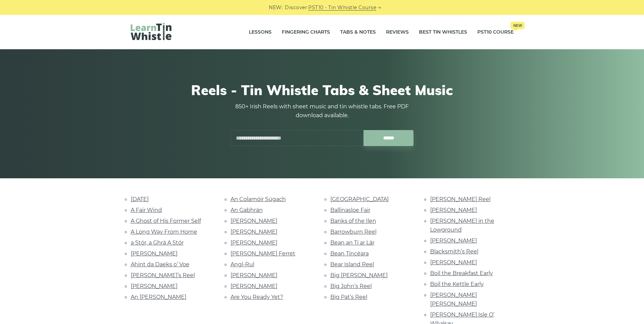 The image size is (644, 324). Describe the element at coordinates (349, 297) in the screenshot. I see `a: Big Pat’s Reel` at that location.